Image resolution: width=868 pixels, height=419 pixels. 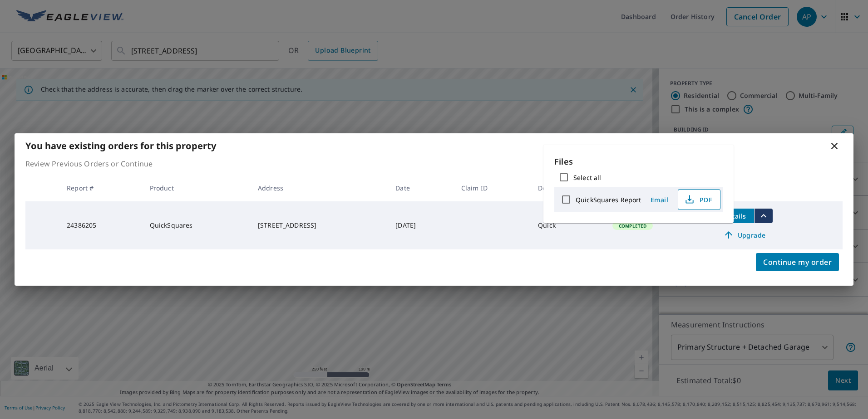 What do you see at coordinates (797, 262) in the screenshot?
I see `span: Continue my order` at bounding box center [797, 262].